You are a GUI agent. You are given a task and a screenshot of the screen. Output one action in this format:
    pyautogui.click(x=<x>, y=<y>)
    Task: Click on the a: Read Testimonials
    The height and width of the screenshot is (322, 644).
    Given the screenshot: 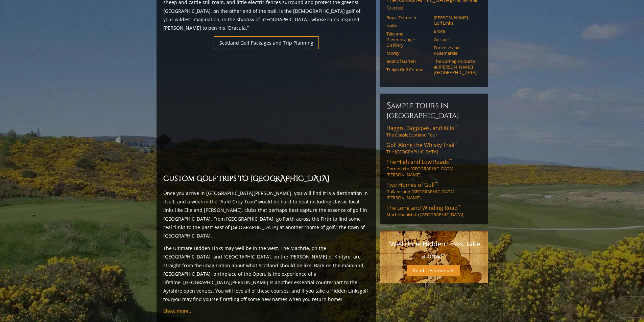 What is the action you would take?
    pyautogui.click(x=433, y=270)
    